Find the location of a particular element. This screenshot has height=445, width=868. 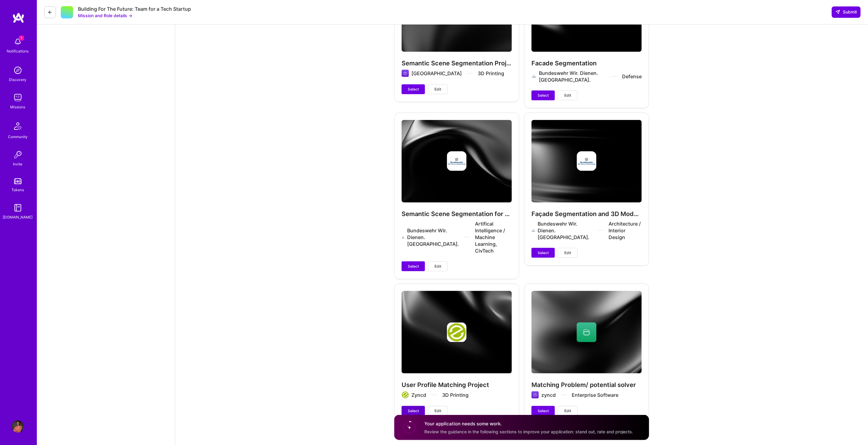

div: Community is located at coordinates (18, 136).